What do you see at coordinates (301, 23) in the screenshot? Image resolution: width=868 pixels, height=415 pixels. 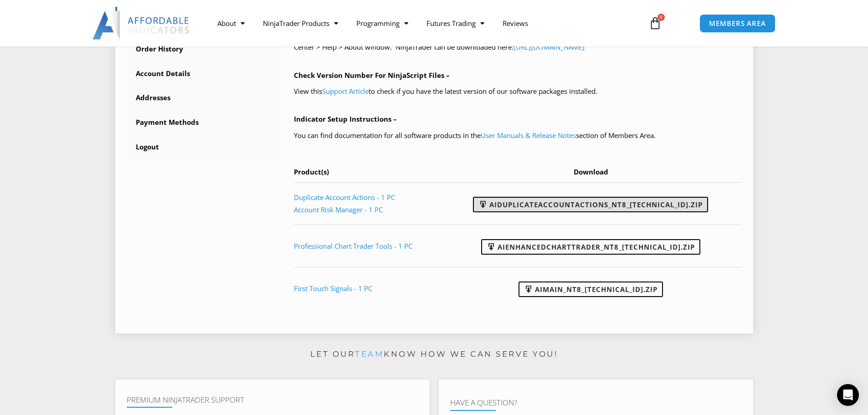 I see `a: NinjaTrader Products` at bounding box center [301, 23].